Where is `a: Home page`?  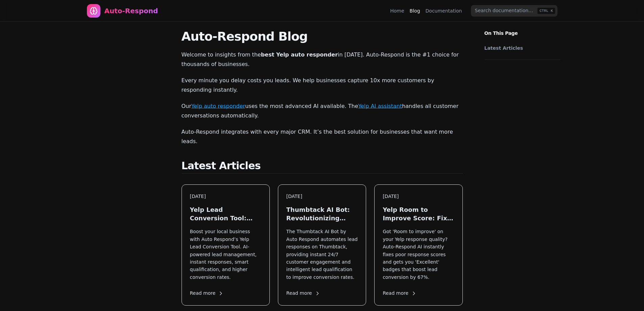
a: Home page is located at coordinates (122, 11).